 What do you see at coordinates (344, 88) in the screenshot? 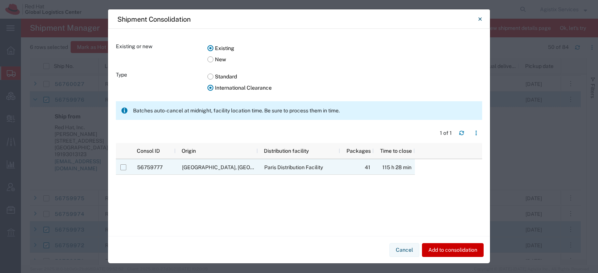
I see `label: International Clearance` at bounding box center [344, 88].